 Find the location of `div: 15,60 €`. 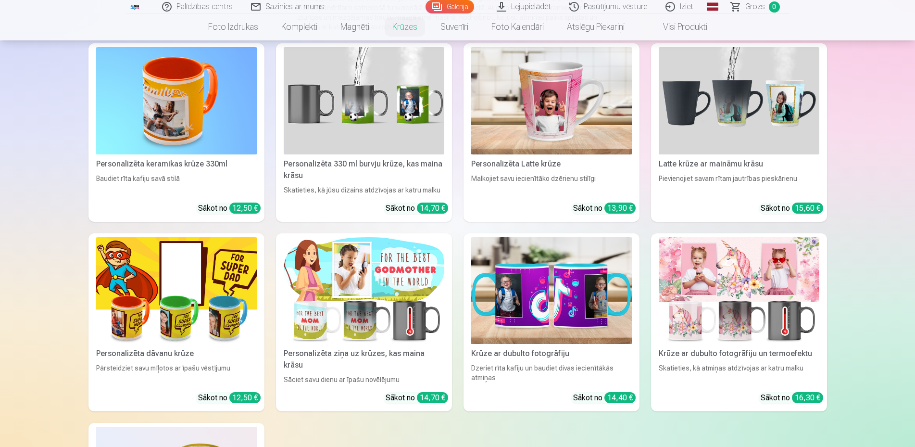

div: 15,60 € is located at coordinates (807, 208).